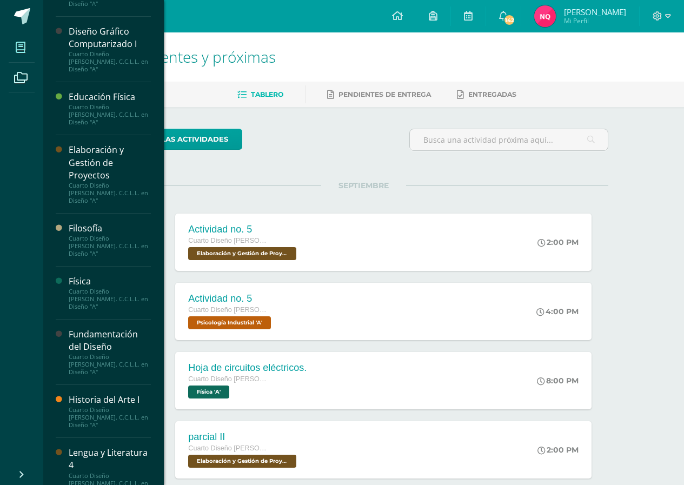 Image resolution: width=684 pixels, height=485 pixels. Describe the element at coordinates (243, 437) in the screenshot. I see `div: parcial II` at that location.